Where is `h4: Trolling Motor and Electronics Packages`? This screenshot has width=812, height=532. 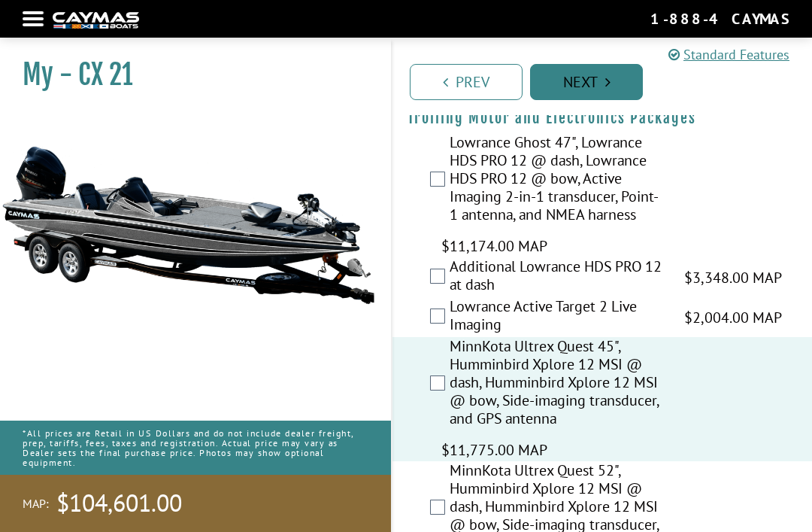
h4: Trolling Motor and Electronics Packages is located at coordinates (602, 117).